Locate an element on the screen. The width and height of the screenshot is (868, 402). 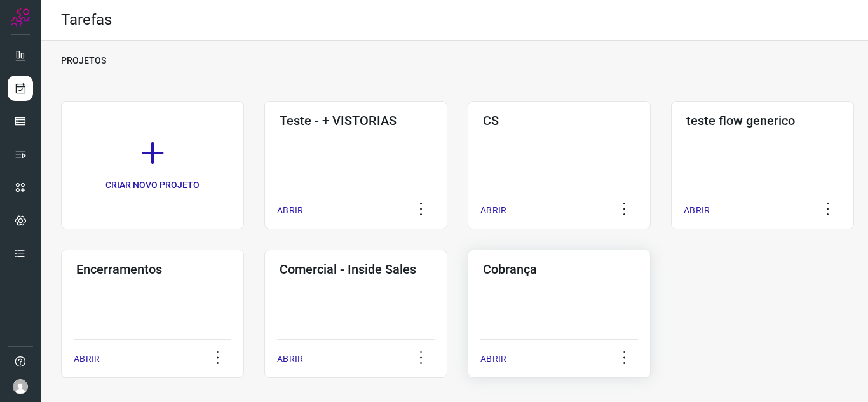
h3: Cobrança is located at coordinates (559, 269).